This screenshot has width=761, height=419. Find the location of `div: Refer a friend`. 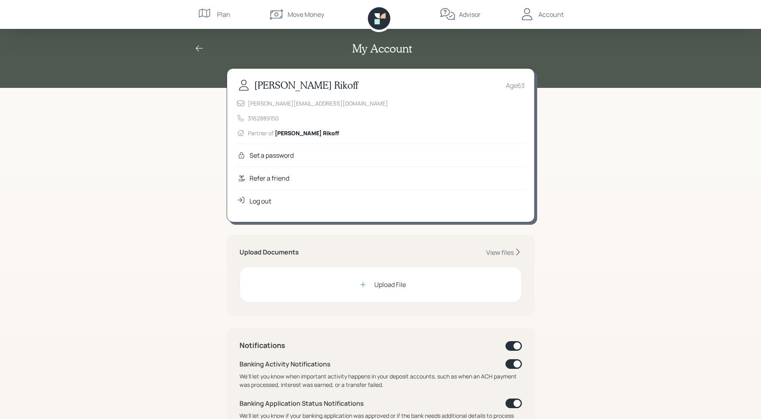

div: Refer a friend is located at coordinates (269, 178).